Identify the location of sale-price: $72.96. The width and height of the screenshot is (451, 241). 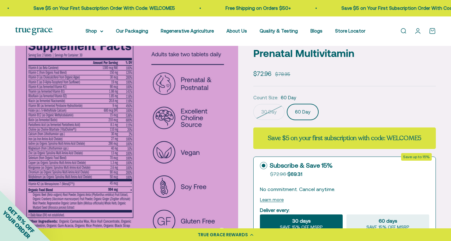
(262, 74).